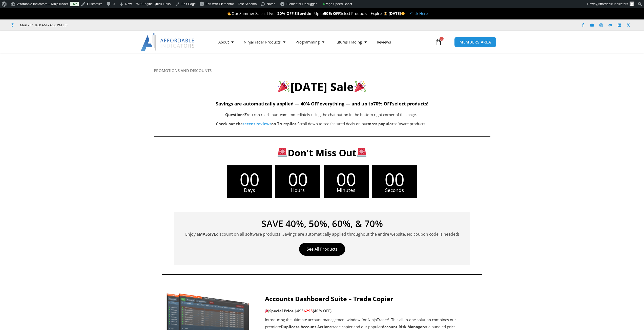 Image resolution: width=644 pixels, height=330 pixels. I want to click on a: About, so click(226, 42).